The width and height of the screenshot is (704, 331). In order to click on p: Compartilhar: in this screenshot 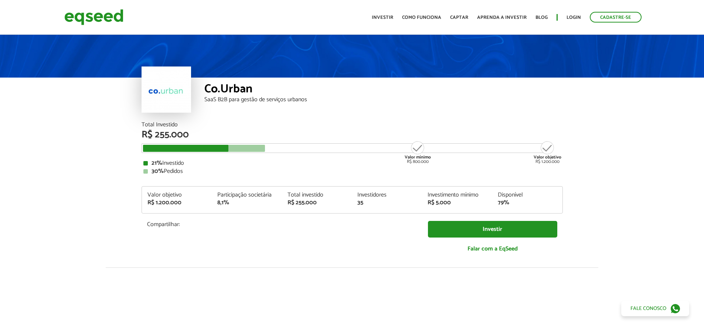, I will do `click(282, 224)`.